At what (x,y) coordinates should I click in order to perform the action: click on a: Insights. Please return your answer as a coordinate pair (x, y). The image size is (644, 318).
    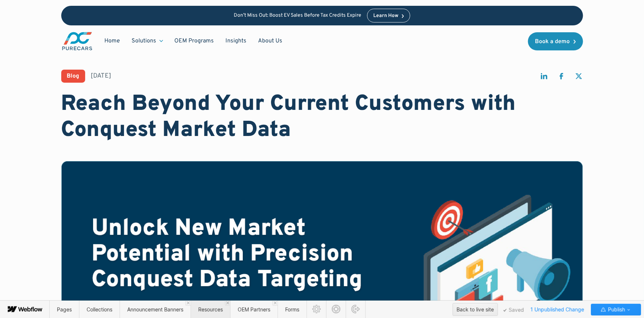
    Looking at the image, I should click on (236, 41).